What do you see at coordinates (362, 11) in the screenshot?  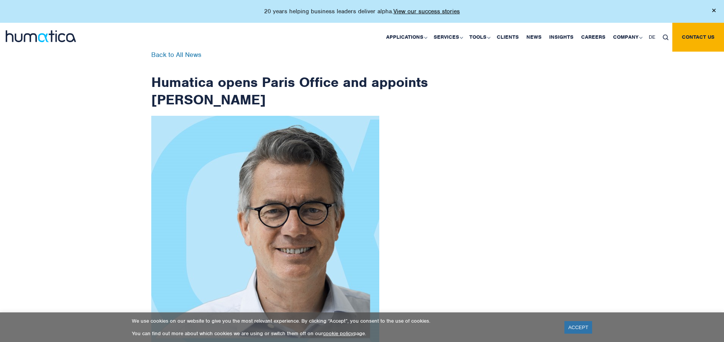 I see `p: 20 years helping business leaders deliver alpha.` at bounding box center [362, 11].